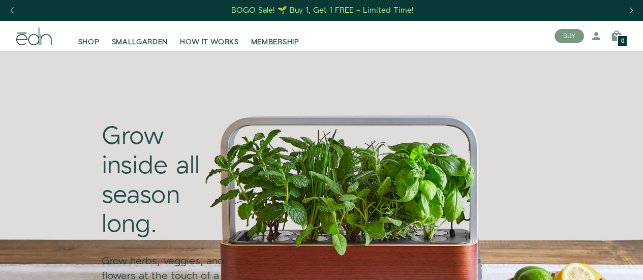  I want to click on a: MEMBERSHIP, so click(275, 36).